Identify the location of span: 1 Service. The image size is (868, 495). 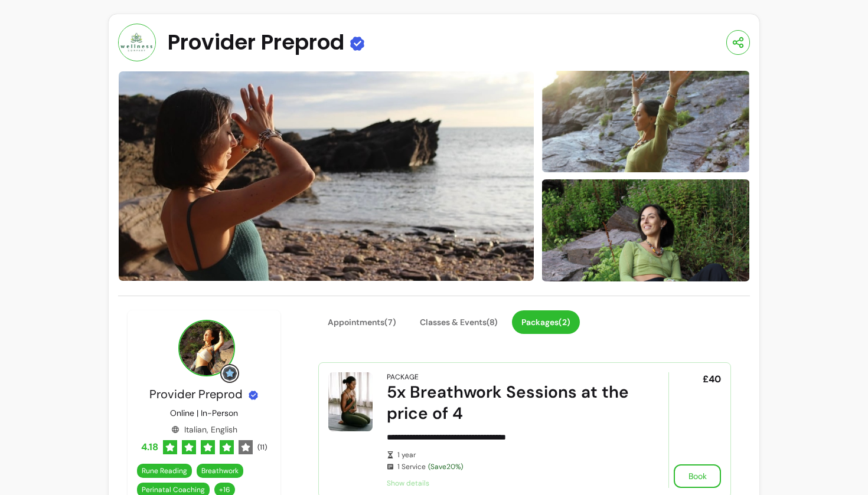
(516, 467).